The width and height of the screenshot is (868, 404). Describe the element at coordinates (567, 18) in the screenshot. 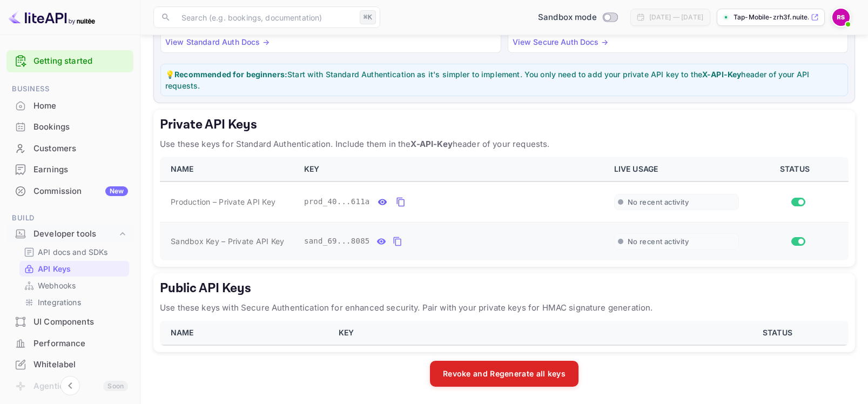

I see `span: Sandbox mode` at that location.